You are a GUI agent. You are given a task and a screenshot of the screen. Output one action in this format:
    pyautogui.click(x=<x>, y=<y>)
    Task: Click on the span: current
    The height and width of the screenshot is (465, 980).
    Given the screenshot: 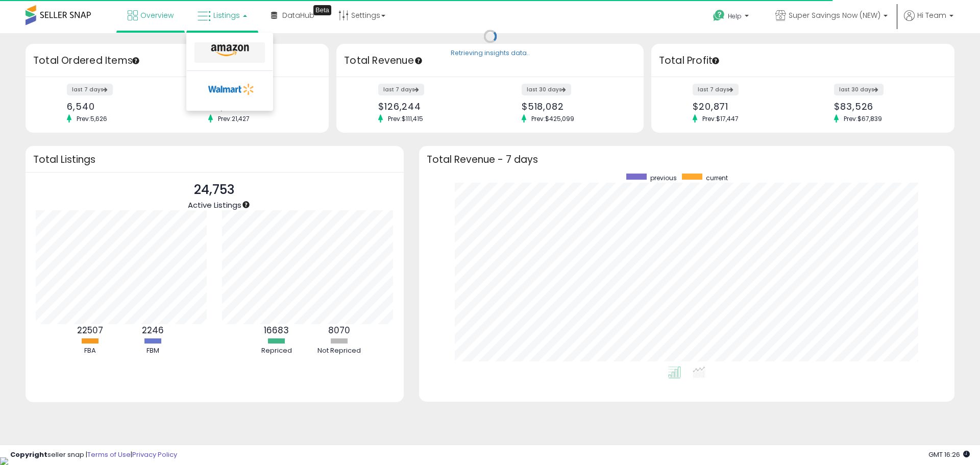 What is the action you would take?
    pyautogui.click(x=716, y=178)
    